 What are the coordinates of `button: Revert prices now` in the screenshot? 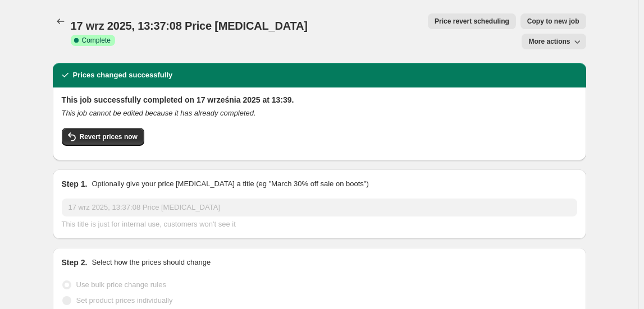 It's located at (103, 137).